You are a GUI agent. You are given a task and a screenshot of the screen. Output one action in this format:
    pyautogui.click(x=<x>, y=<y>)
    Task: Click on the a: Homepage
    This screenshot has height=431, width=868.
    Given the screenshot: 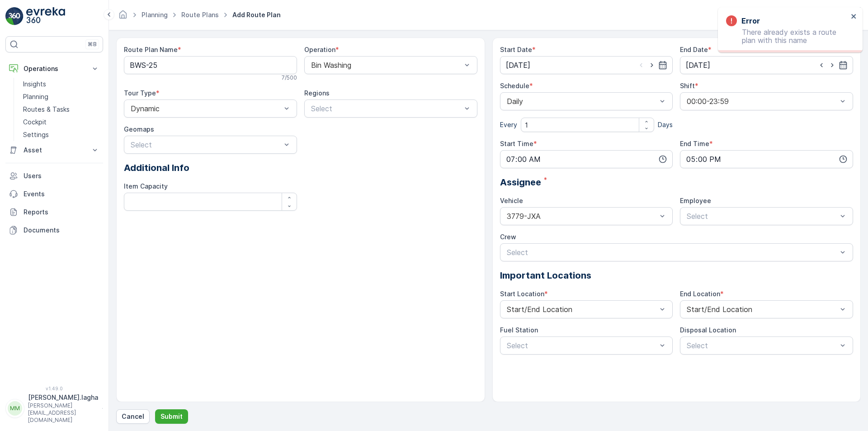 What is the action you would take?
    pyautogui.click(x=123, y=17)
    